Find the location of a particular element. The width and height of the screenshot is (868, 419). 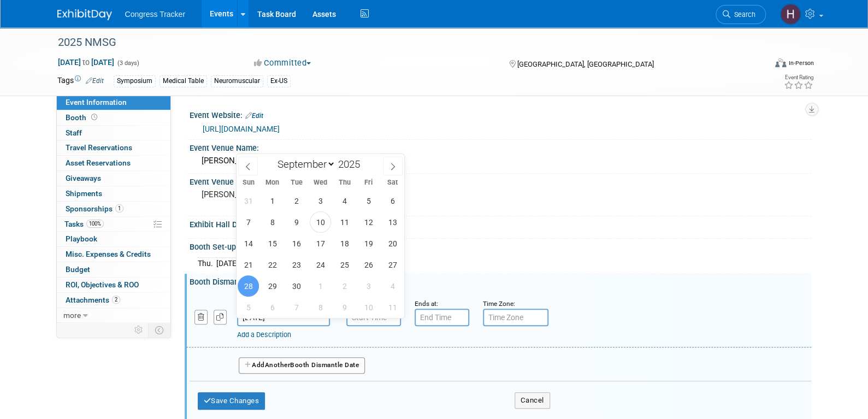

span: Congress Tracker is located at coordinates (155, 14).